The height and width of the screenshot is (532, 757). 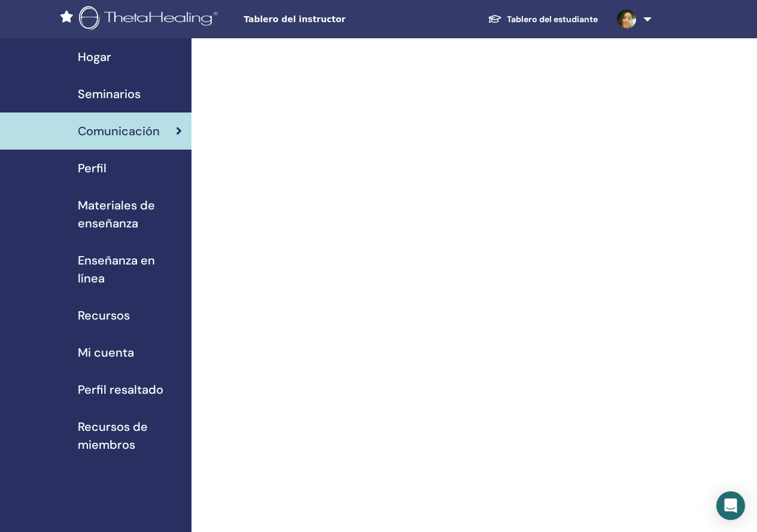 I want to click on span: Perfil resaltado, so click(x=120, y=389).